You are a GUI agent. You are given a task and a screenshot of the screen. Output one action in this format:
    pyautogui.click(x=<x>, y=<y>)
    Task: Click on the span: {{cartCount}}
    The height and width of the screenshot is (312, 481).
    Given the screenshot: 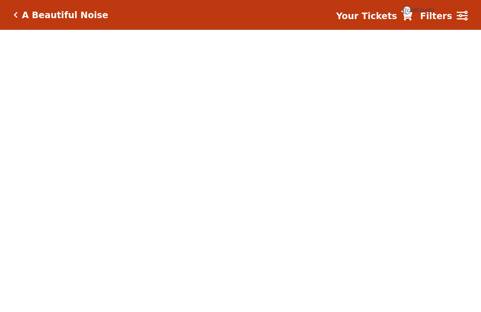 What is the action you would take?
    pyautogui.click(x=407, y=10)
    